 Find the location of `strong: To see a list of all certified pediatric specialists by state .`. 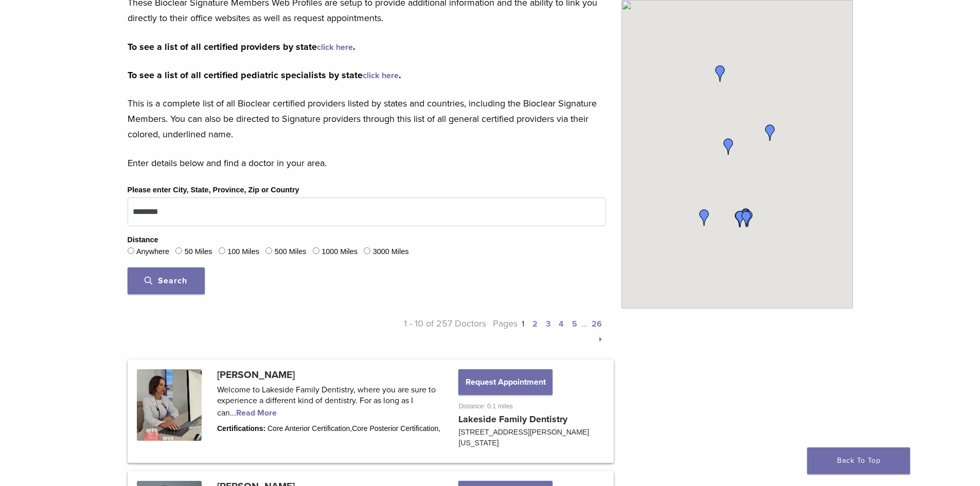

strong: To see a list of all certified pediatric specialists by state . is located at coordinates (264, 75).